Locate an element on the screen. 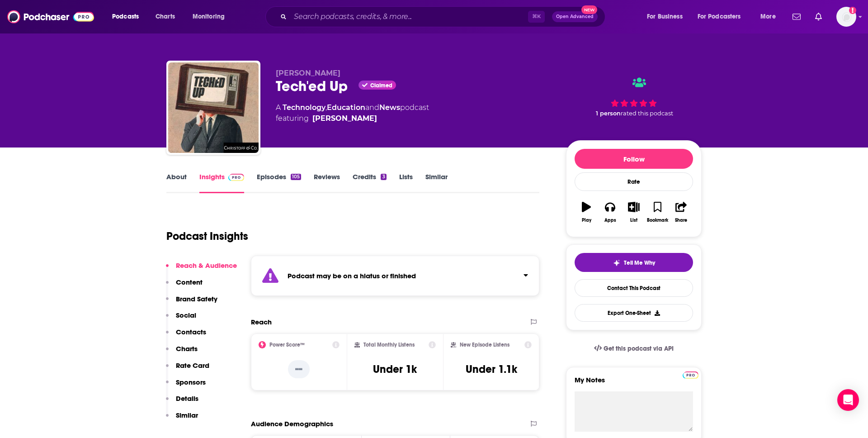  button: Content is located at coordinates (184, 286).